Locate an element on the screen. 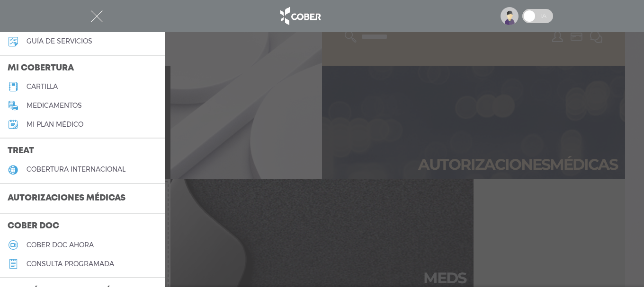  img: profile-placeholder.svg is located at coordinates (510, 16).